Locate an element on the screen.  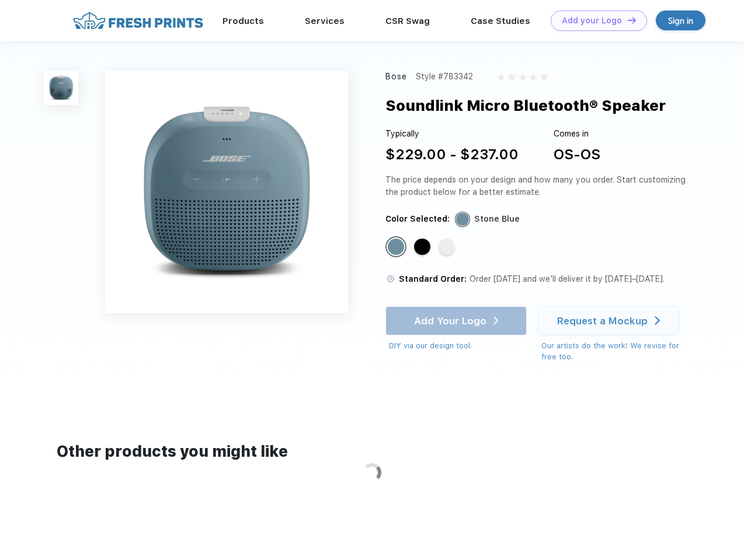
div: The price depends on your design and how many you order. Start customizing the product below for ... is located at coordinates (538, 186).